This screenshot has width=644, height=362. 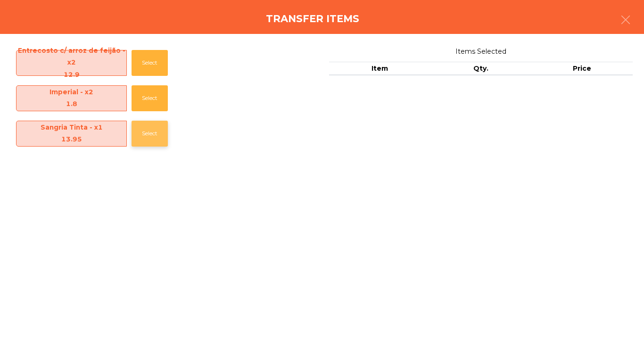 What do you see at coordinates (581, 69) in the screenshot?
I see `th: Price` at bounding box center [581, 69].